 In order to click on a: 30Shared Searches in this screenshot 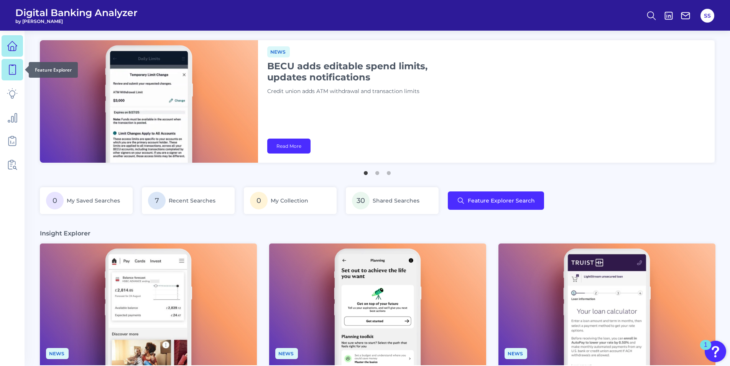, I will do `click(392, 201)`.